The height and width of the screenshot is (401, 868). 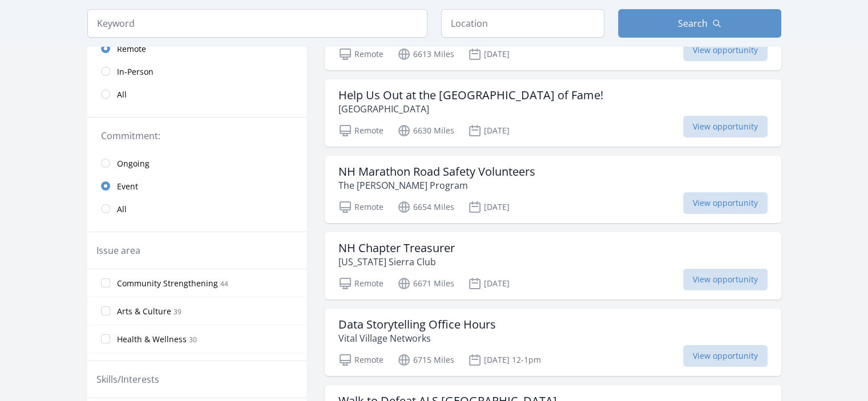 What do you see at coordinates (131, 49) in the screenshot?
I see `span: Remote` at bounding box center [131, 49].